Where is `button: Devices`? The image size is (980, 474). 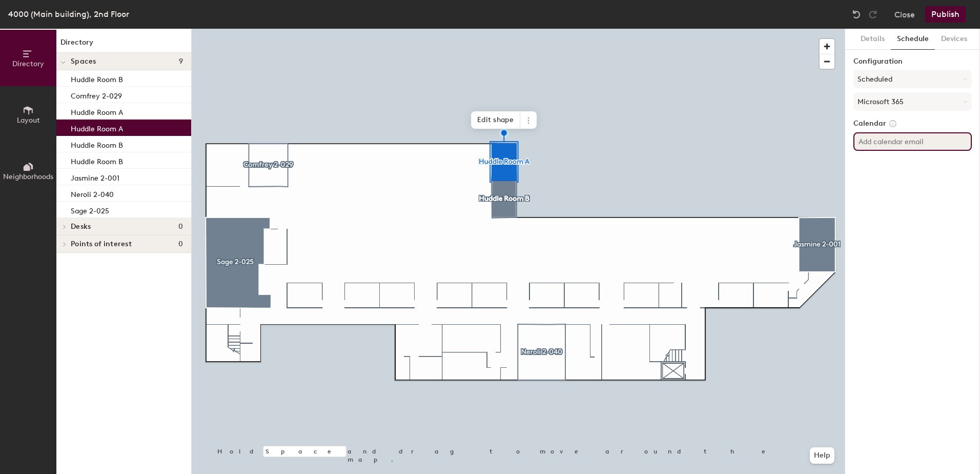 button: Devices is located at coordinates (954, 39).